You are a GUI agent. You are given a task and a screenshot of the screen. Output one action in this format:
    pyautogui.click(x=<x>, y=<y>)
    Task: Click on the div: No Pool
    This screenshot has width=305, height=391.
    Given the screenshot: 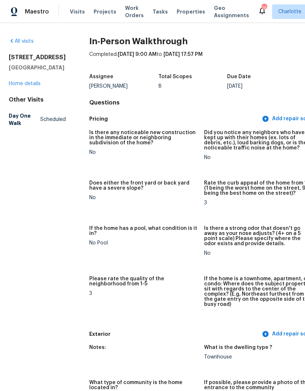 What is the action you would take?
    pyautogui.click(x=144, y=243)
    